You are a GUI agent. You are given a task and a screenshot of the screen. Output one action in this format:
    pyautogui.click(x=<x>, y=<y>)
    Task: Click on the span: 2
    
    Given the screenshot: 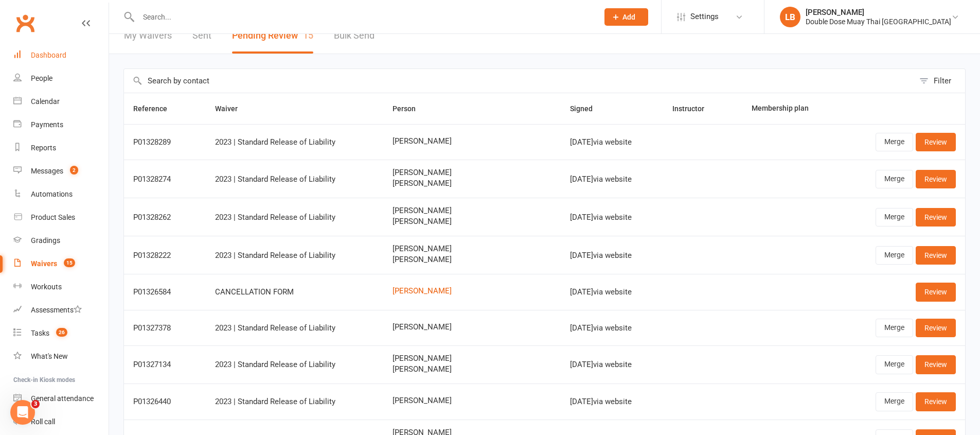 What is the action you would take?
    pyautogui.click(x=74, y=170)
    